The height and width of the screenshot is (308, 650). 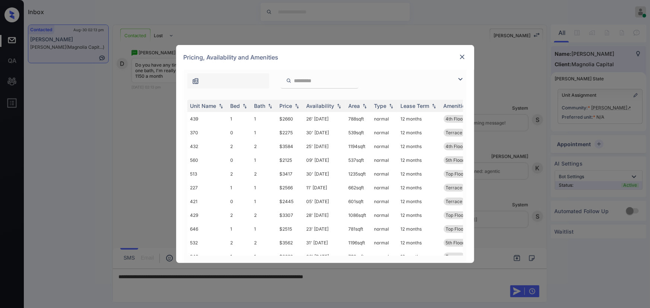 I want to click on td: 532, so click(x=207, y=243).